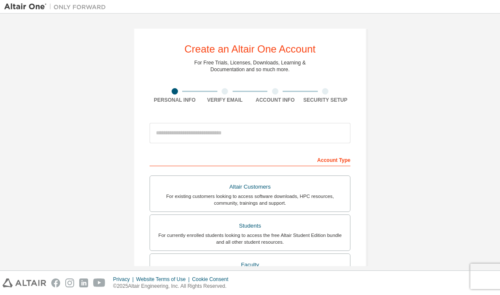 The width and height of the screenshot is (500, 295). What do you see at coordinates (164, 279) in the screenshot?
I see `div: Website Terms of Use` at bounding box center [164, 279].